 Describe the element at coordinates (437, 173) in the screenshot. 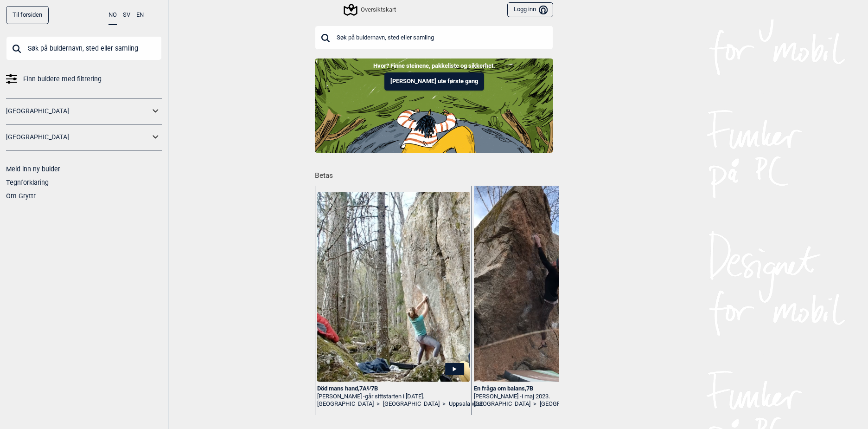

I see `h1: Betas` at that location.